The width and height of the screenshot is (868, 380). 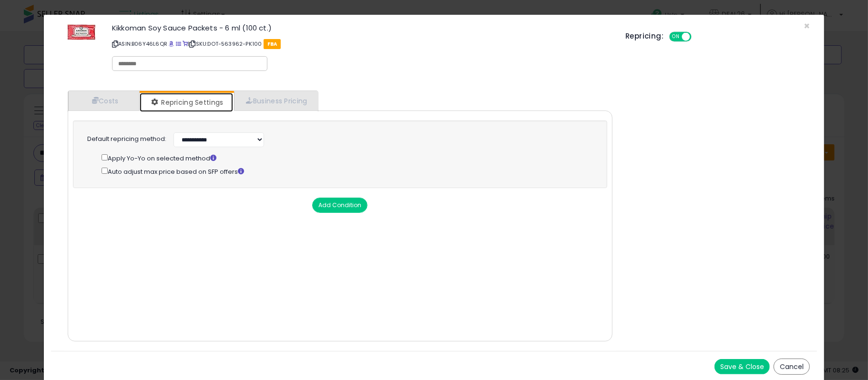 I want to click on button: Save & Close, so click(x=742, y=367).